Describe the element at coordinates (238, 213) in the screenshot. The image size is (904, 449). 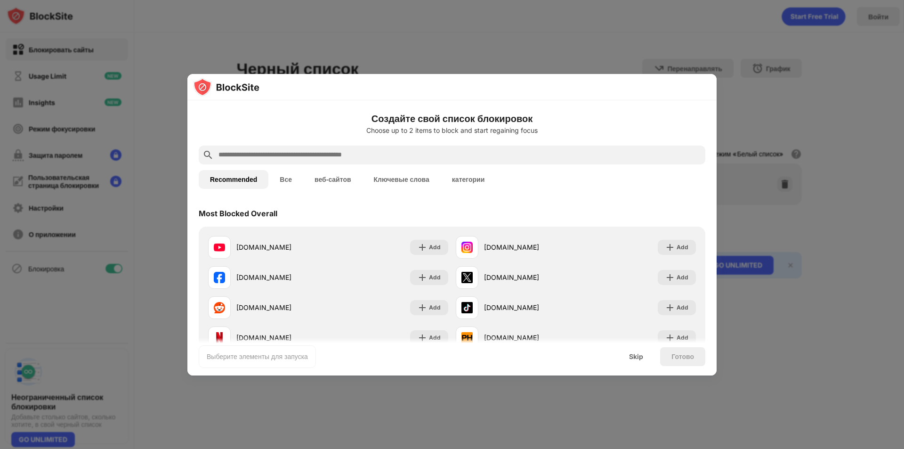
I see `div: Most Blocked Overall` at that location.